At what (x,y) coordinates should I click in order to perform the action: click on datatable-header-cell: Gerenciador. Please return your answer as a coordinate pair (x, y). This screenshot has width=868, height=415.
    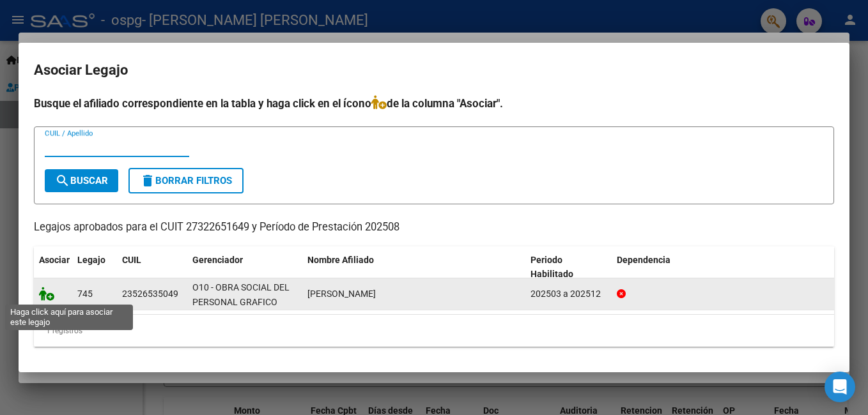
    Looking at the image, I should click on (245, 267).